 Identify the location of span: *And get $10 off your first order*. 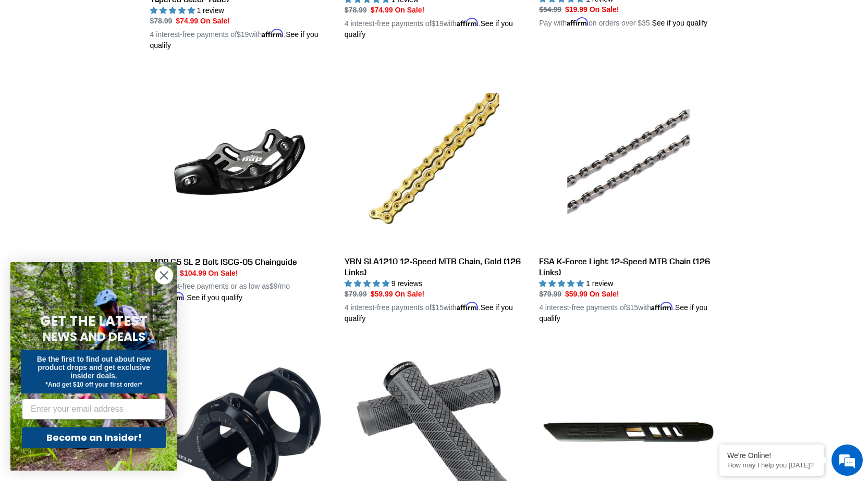
(94, 385).